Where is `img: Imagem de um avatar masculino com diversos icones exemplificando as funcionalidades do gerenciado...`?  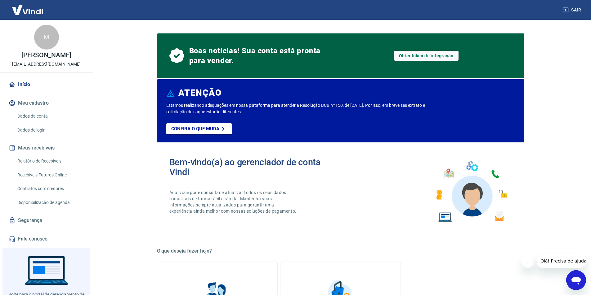 img: Imagem de um avatar masculino com diversos icones exemplificando as funcionalidades do gerenciado... is located at coordinates (471, 192).